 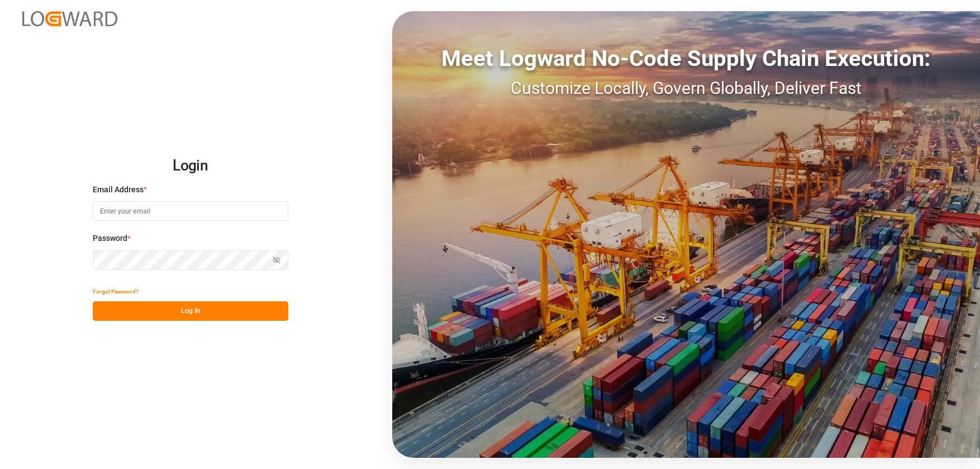 I want to click on div: Meet Logward No-Code Supply Chain Execution:, so click(x=686, y=59).